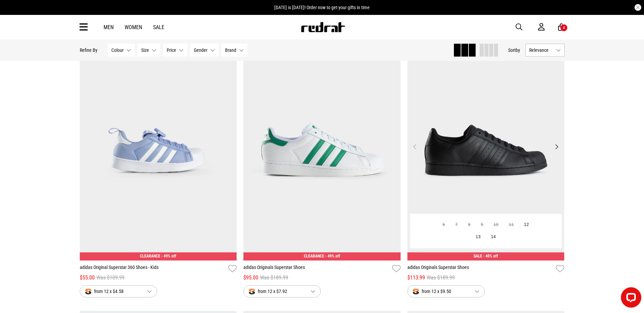 Image resolution: width=644 pixels, height=313 pixels. Describe the element at coordinates (477, 257) in the screenshot. I see `span: SALE` at that location.